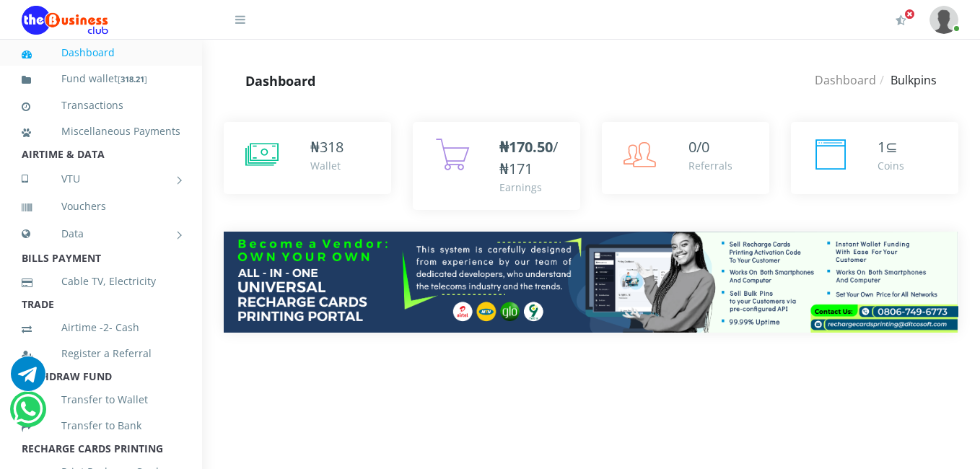 This screenshot has height=469, width=980. Describe the element at coordinates (65, 20) in the screenshot. I see `img: Logo` at that location.